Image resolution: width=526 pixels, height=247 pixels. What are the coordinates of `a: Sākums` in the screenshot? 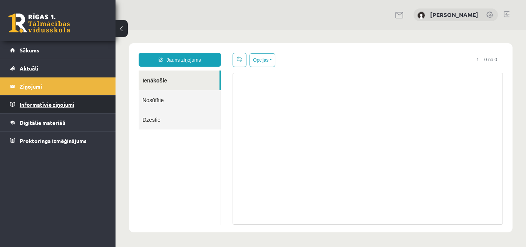 It's located at (58, 50).